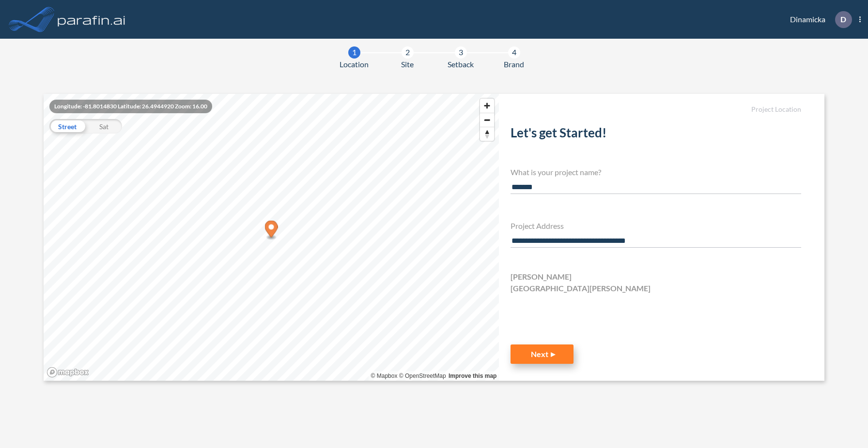 The width and height of the screenshot is (868, 448). Describe the element at coordinates (487, 134) in the screenshot. I see `span: Reset bearing to north` at that location.